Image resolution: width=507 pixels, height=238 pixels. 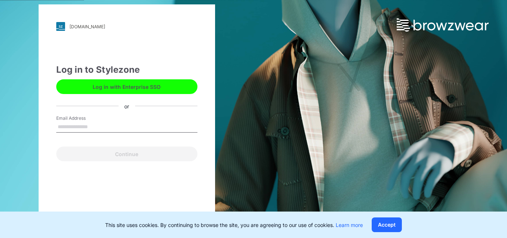 What do you see at coordinates (82, 118) in the screenshot?
I see `label: Email Address` at bounding box center [82, 118].